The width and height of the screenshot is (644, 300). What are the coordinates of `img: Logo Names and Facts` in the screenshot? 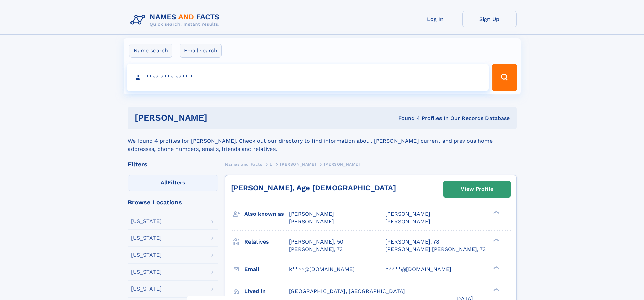 It's located at (177, 20).